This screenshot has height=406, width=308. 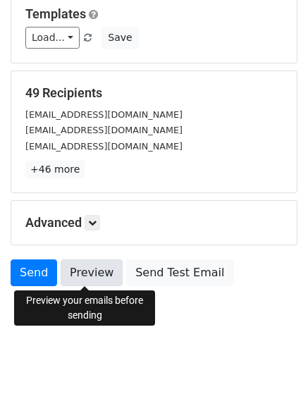 I want to click on div: Chat Widget, so click(x=273, y=372).